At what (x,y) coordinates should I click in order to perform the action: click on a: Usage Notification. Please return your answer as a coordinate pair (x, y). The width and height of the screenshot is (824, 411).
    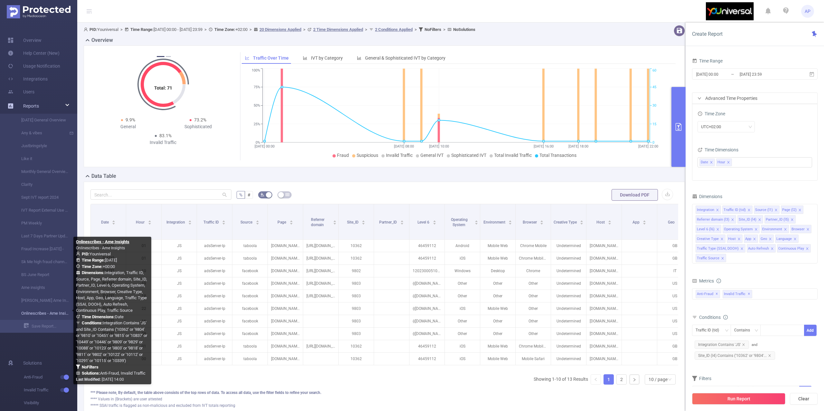
    Looking at the image, I should click on (34, 66).